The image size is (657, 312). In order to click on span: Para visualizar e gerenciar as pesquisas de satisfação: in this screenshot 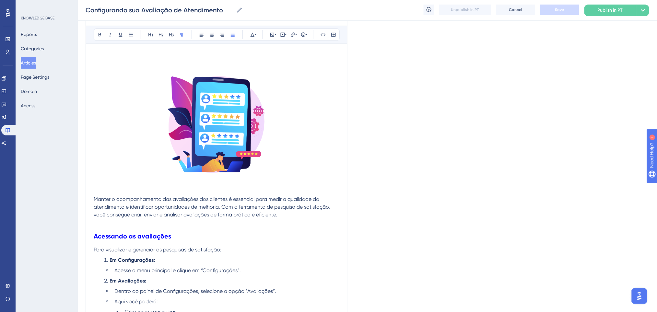, I will do `click(158, 250)`.